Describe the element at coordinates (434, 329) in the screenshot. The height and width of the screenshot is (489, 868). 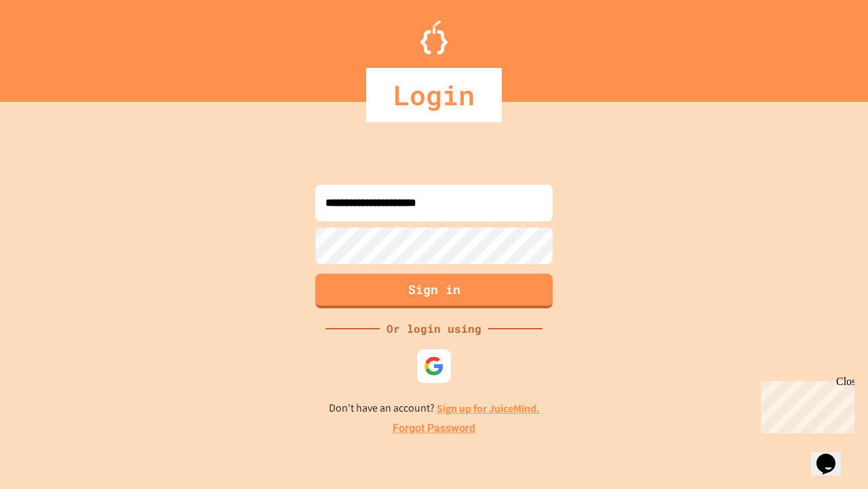
I see `div: Or login using` at that location.